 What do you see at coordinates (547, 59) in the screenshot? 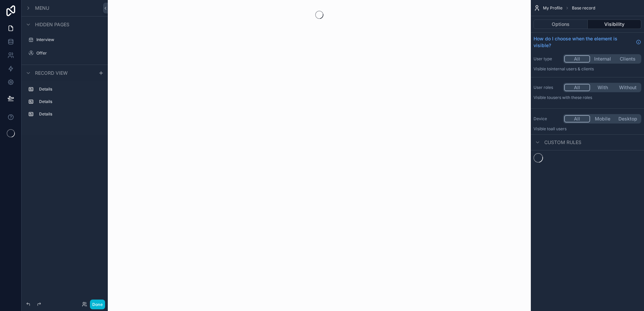
I see `label: User type` at bounding box center [547, 59].